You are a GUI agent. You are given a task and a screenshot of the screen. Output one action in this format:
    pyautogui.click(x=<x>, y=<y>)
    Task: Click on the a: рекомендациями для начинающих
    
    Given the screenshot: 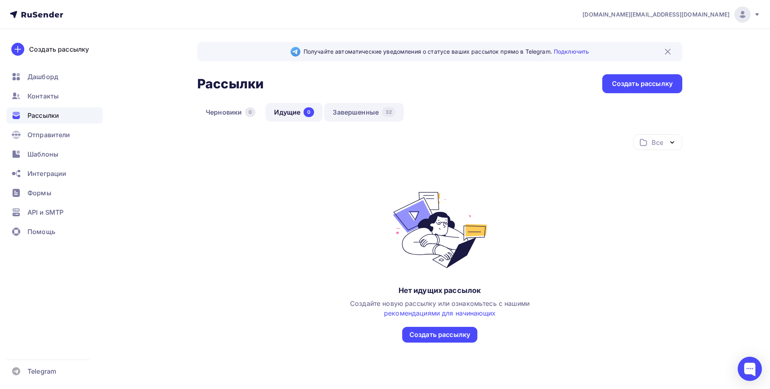 What is the action you would take?
    pyautogui.click(x=440, y=314)
    